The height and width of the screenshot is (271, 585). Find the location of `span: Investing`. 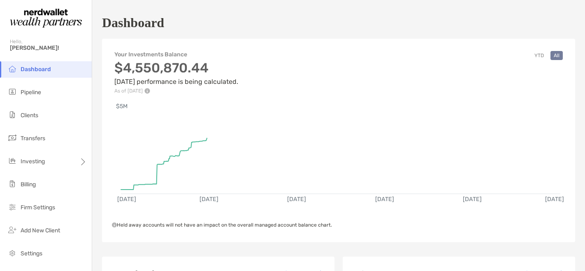

span: Investing is located at coordinates (32, 161).